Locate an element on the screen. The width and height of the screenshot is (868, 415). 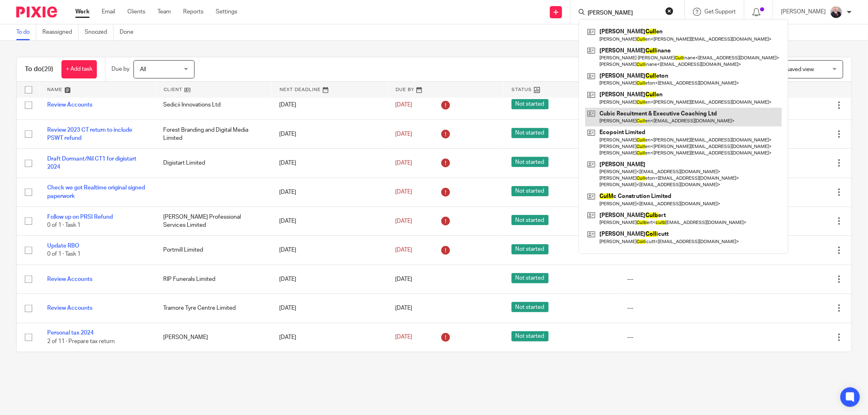
td: RIP Funerals Limited is located at coordinates (213, 279).